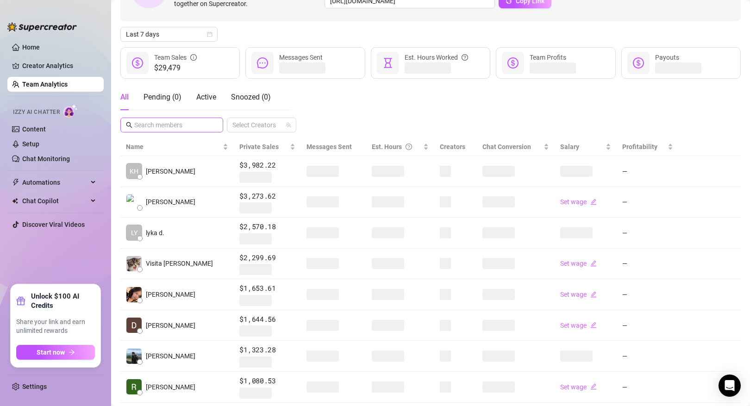 The height and width of the screenshot is (406, 750). What do you see at coordinates (436, 57) in the screenshot?
I see `div: Est. Hours Worked` at bounding box center [436, 57].